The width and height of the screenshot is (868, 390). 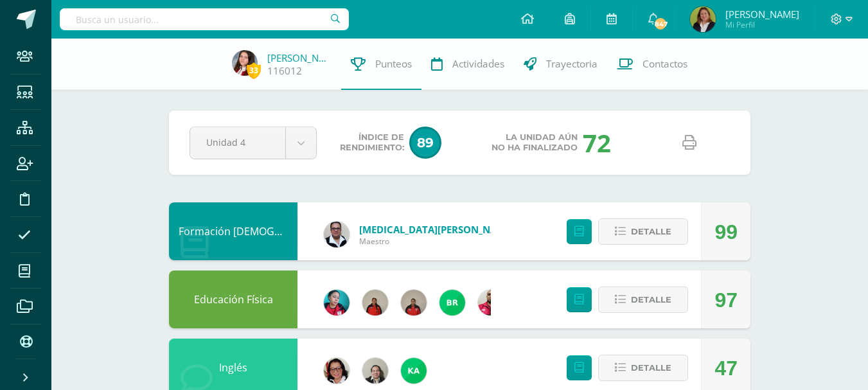 What do you see at coordinates (233, 299) in the screenshot?
I see `div: Educación Física` at bounding box center [233, 299].